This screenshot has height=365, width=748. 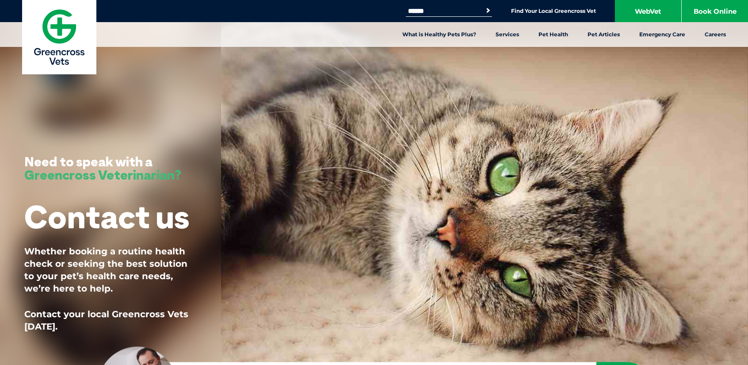 What do you see at coordinates (715, 34) in the screenshot?
I see `a: Careers` at bounding box center [715, 34].